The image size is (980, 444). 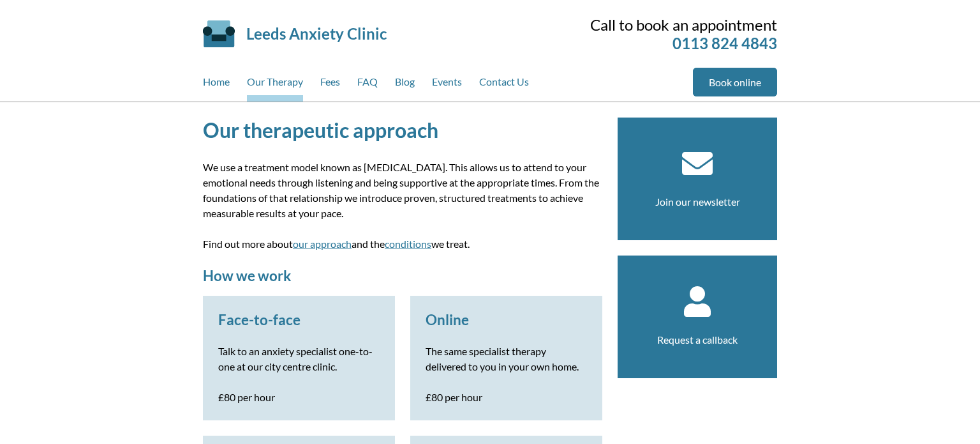 What do you see at coordinates (506, 319) in the screenshot?
I see `h3: Online` at bounding box center [506, 319].